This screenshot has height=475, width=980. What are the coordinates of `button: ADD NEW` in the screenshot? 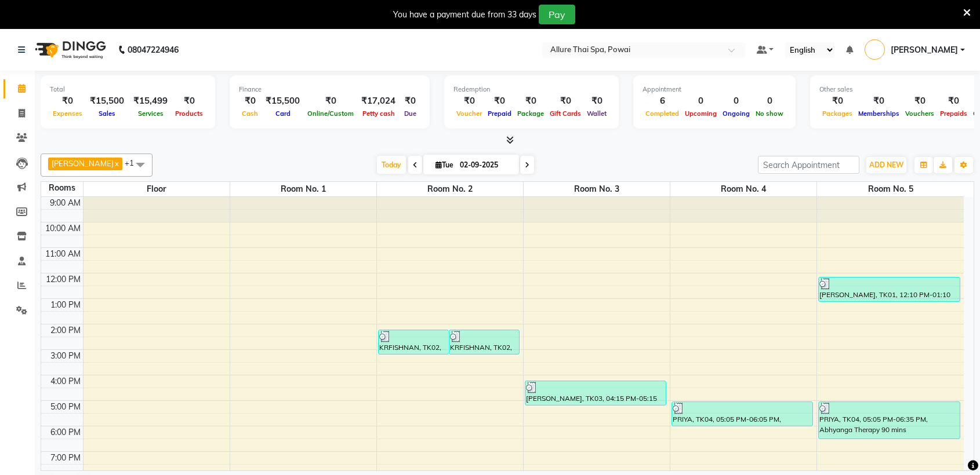 It's located at (886, 165).